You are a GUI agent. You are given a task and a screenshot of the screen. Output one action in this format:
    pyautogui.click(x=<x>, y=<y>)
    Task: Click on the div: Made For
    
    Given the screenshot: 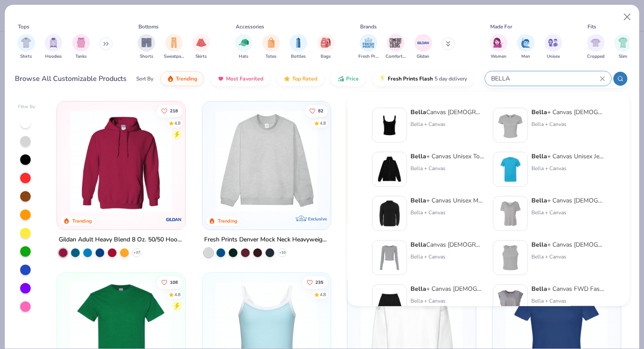 What is the action you would take?
    pyautogui.click(x=502, y=27)
    